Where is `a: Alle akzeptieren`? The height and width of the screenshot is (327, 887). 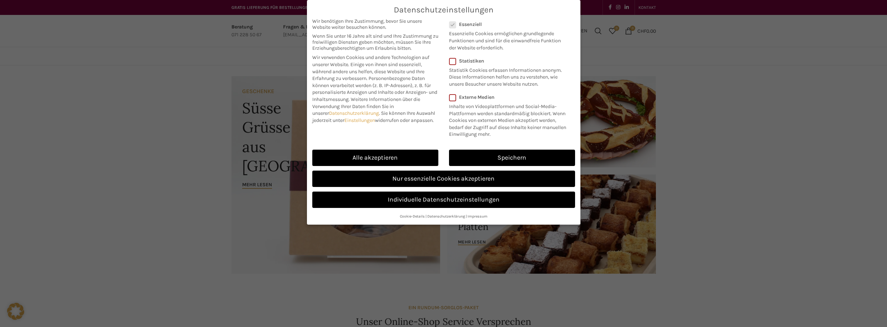 a: Alle akzeptieren is located at coordinates (375, 158).